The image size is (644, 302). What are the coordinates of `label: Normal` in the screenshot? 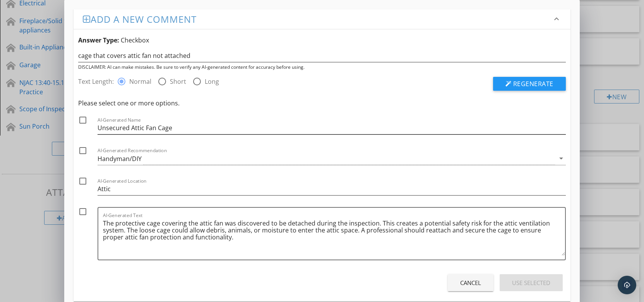 It's located at (140, 81).